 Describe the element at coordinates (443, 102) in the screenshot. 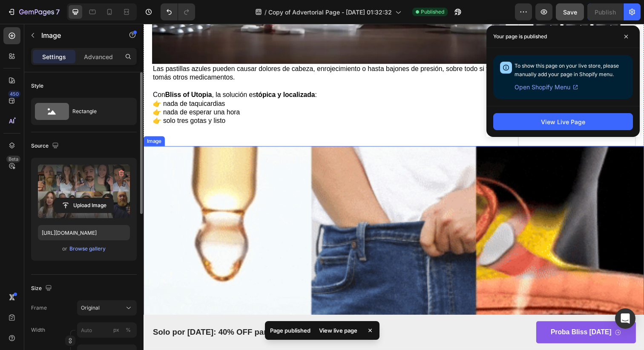

I see `a: Probalo YA` at that location.